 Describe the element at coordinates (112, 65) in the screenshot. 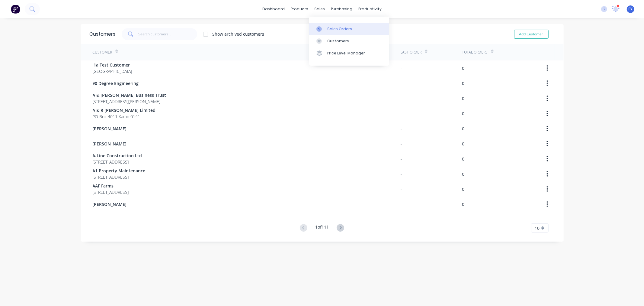

I see `span: .1a Test Customer` at that location.